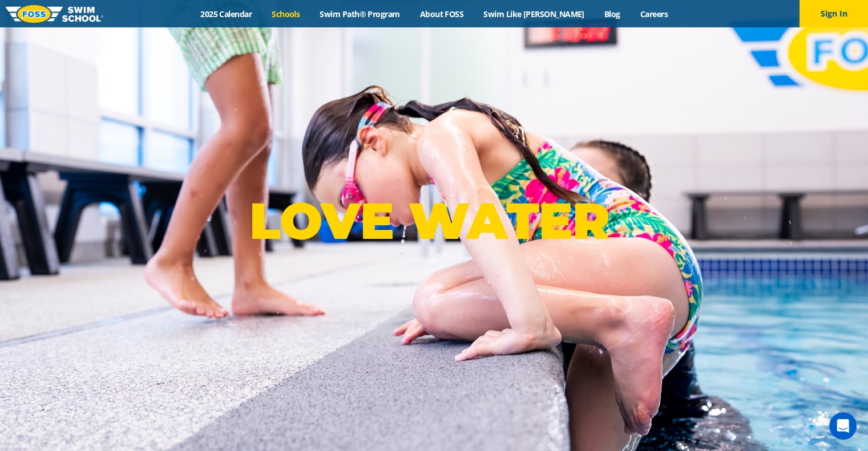 Image resolution: width=868 pixels, height=451 pixels. Describe the element at coordinates (612, 14) in the screenshot. I see `a: Blog` at that location.